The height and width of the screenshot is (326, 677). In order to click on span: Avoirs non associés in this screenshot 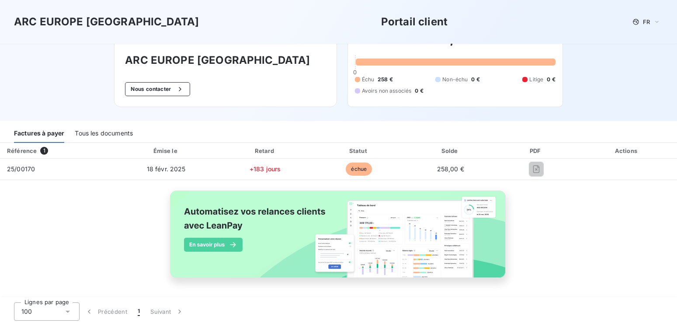, I will do `click(387, 91)`.